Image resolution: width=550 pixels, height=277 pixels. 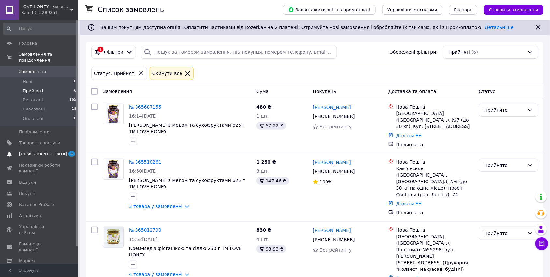 What do you see at coordinates (145, 162) in the screenshot?
I see `a: № 365510261` at bounding box center [145, 162].